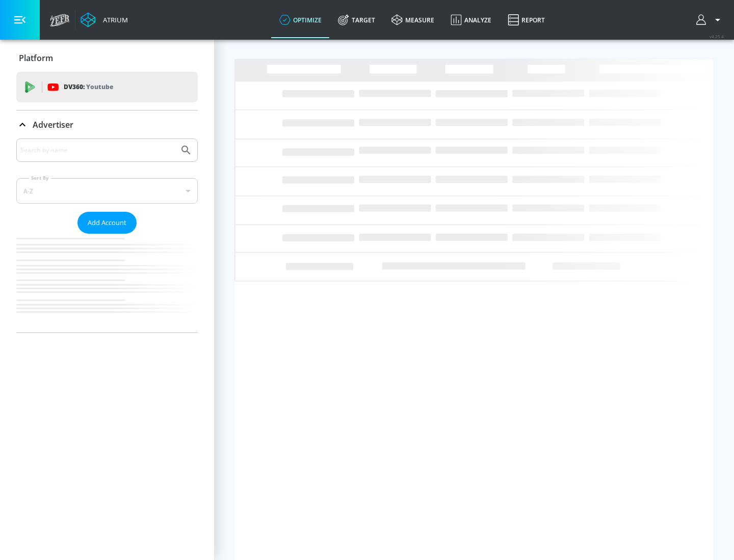  I want to click on p: Advertiser, so click(53, 125).